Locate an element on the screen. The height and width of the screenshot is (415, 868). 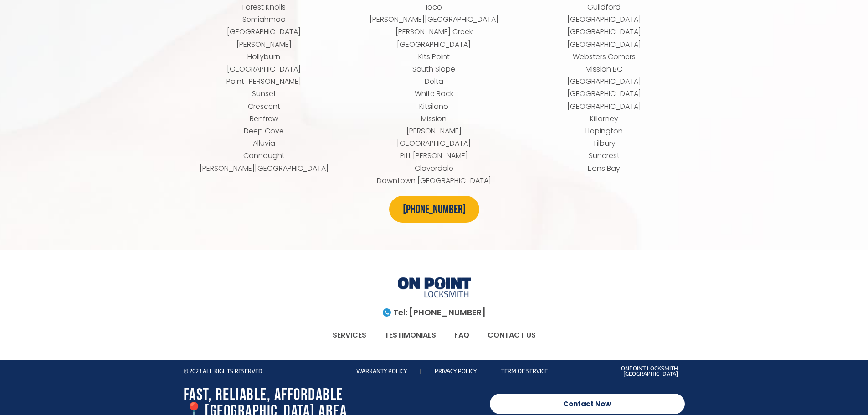
nav: Menu is located at coordinates (434, 336).